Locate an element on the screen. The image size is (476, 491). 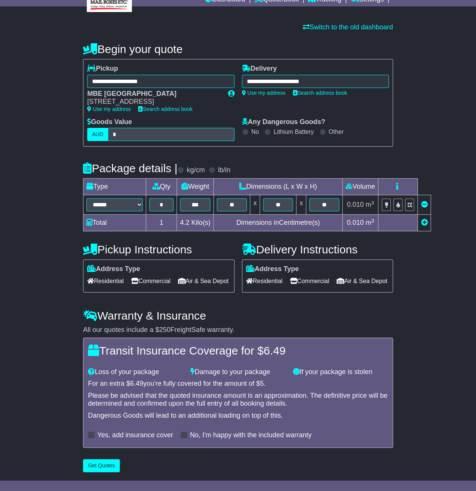
td: Type is located at coordinates (115, 187).